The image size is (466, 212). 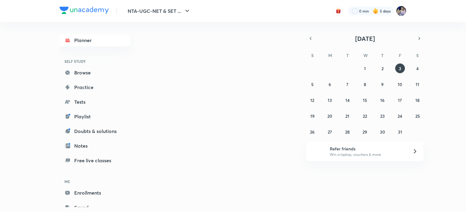 I want to click on abbr: October 2, 2025, so click(x=383, y=68).